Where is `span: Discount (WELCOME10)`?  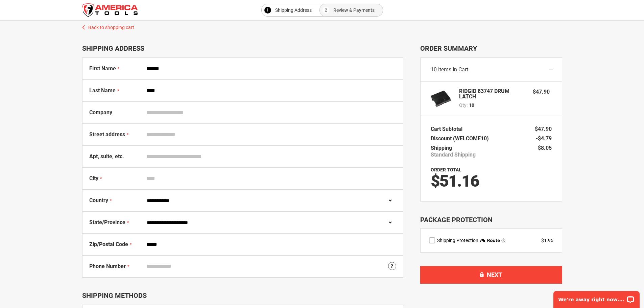 span: Discount (WELCOME10) is located at coordinates (460, 138).